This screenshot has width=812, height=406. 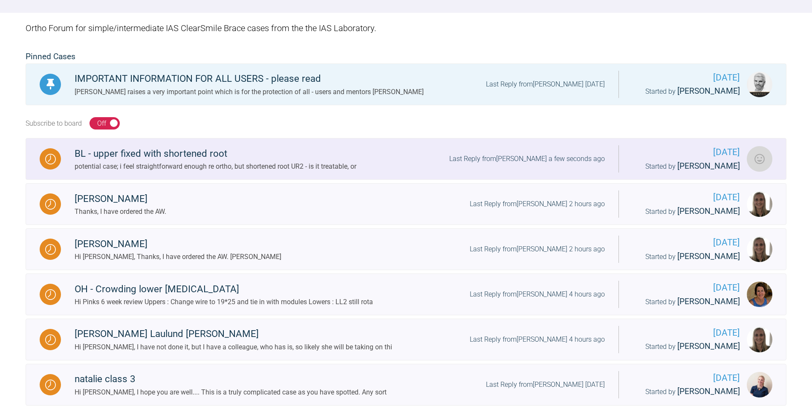 What do you see at coordinates (406, 159) in the screenshot?
I see `a: WaitingBL - upper fixed with shortened rootpotential case; i feel straightforward enough re ortho...` at bounding box center [406, 159].